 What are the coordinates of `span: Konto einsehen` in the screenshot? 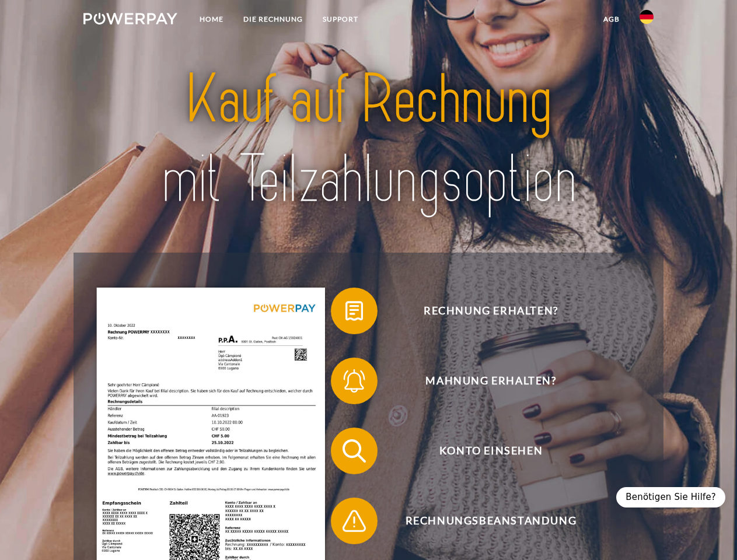 It's located at (491, 451).